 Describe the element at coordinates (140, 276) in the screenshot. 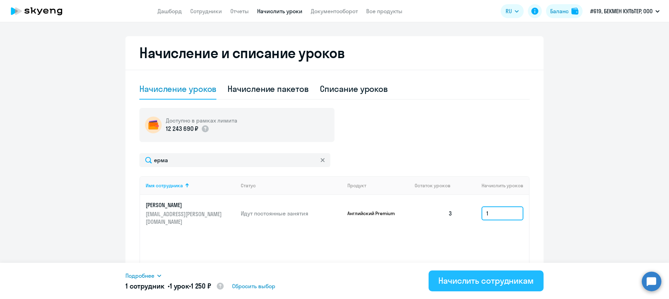

I see `span: Подробнее` at that location.